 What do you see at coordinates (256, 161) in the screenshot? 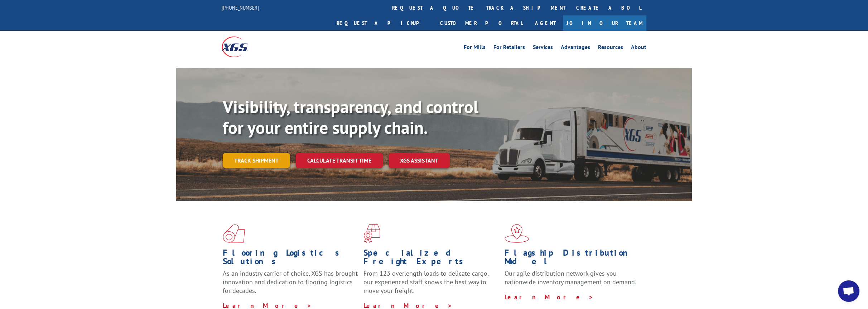
I see `a: Track shipment` at bounding box center [256, 161].